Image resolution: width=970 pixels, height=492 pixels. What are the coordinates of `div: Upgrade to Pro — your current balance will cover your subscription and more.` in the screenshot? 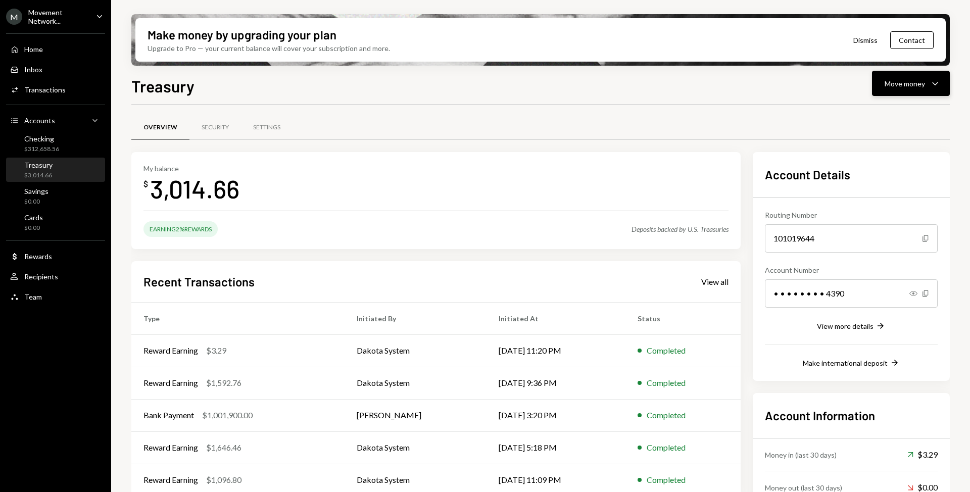 It's located at (269, 48).